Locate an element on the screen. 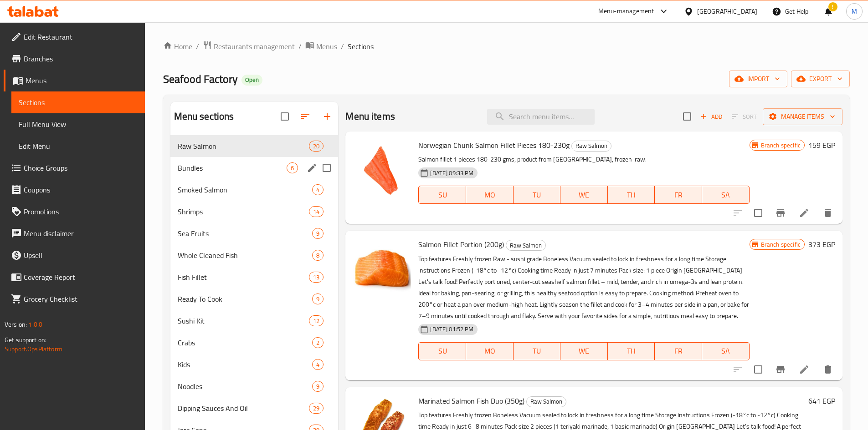 The width and height of the screenshot is (868, 430). div: Sea Fruits9 is located at coordinates (255, 233).